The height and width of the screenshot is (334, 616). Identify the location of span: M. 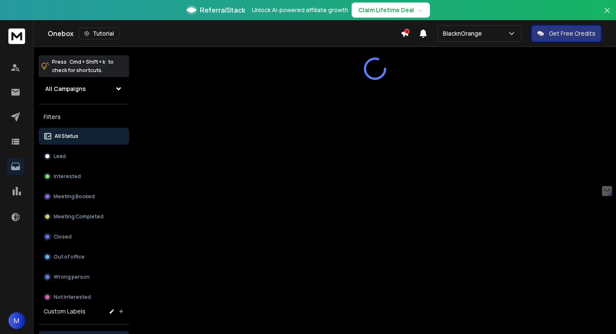
(17, 321).